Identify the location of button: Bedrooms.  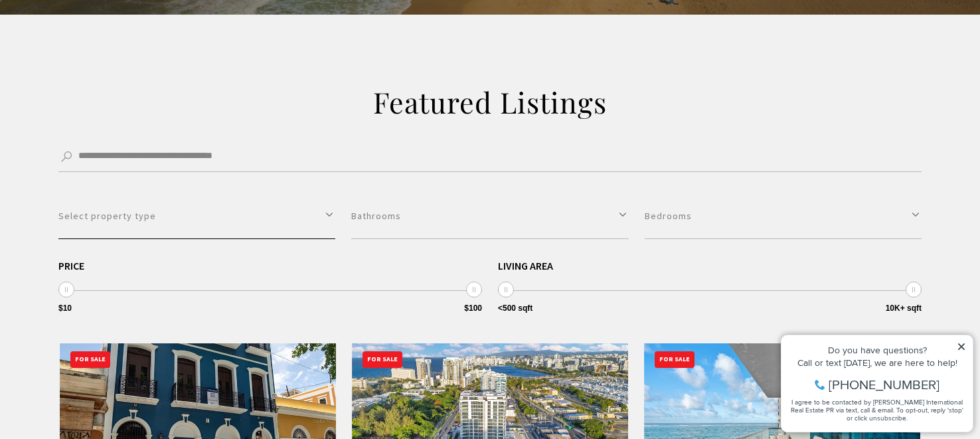
(783, 216).